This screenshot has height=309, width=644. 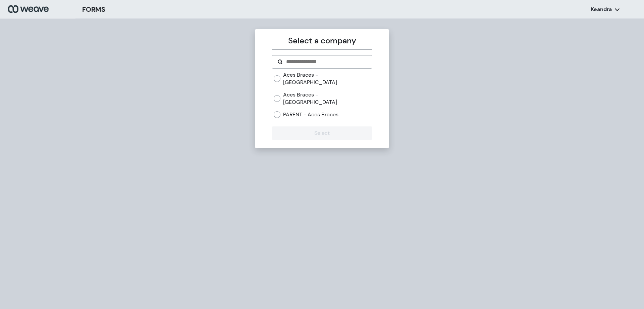 I want to click on label: PARENT - Aces Braces, so click(x=310, y=115).